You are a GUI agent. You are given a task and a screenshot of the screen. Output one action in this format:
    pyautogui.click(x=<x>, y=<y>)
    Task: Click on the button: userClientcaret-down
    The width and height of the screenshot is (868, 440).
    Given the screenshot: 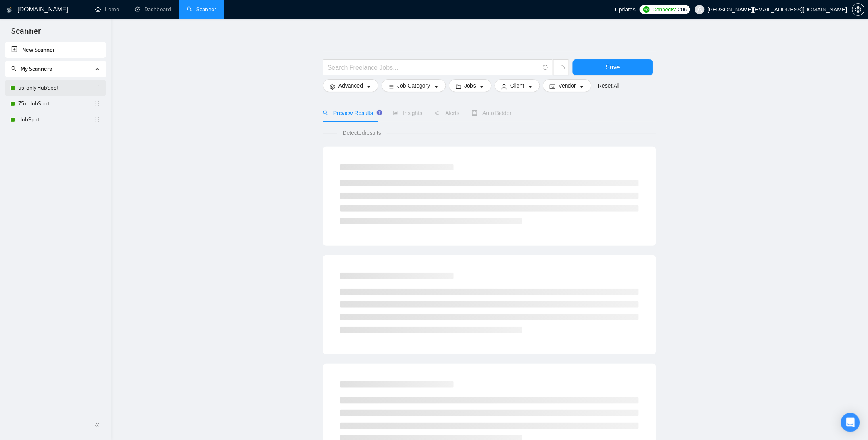 What is the action you would take?
    pyautogui.click(x=517, y=86)
    